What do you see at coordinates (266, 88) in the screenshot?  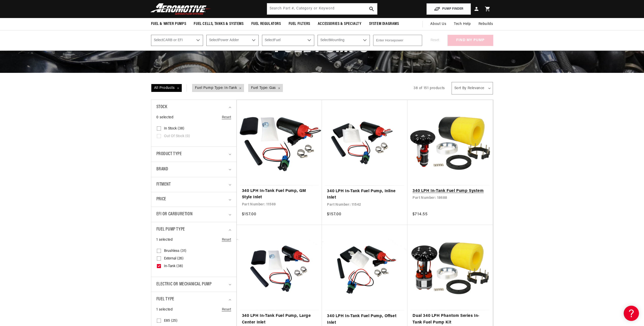 I see `span: Fuel Type: Gas` at bounding box center [266, 88].